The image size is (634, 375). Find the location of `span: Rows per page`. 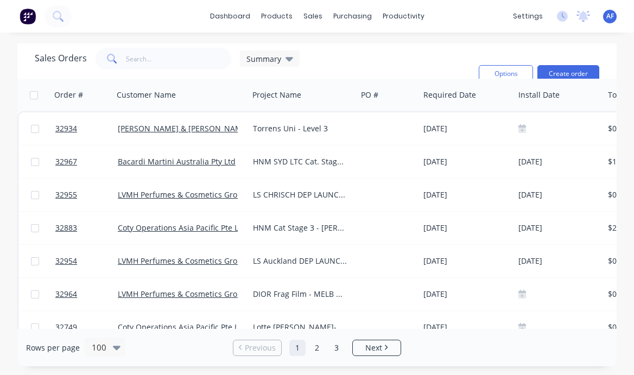

span: Rows per page is located at coordinates (53, 348).